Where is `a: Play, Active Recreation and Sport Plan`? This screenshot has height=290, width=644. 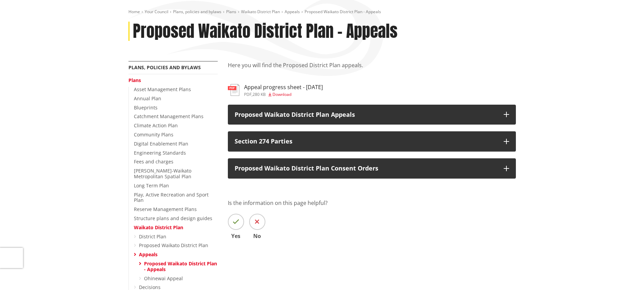
a: Play, Active Recreation and Sport Plan is located at coordinates (171, 198).